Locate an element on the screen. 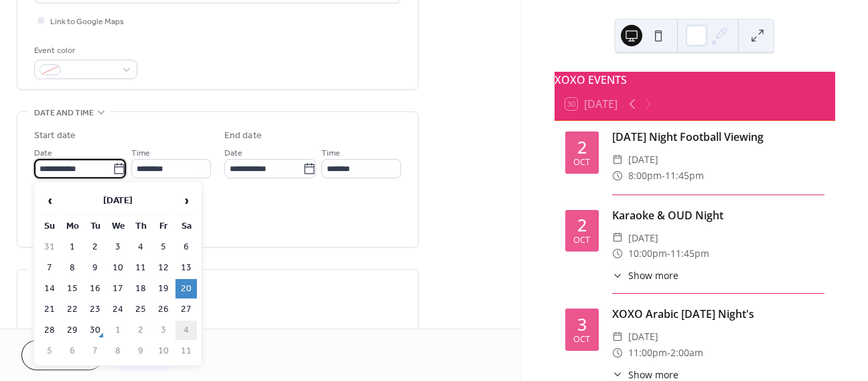  span: 2:00am is located at coordinates (687, 353).